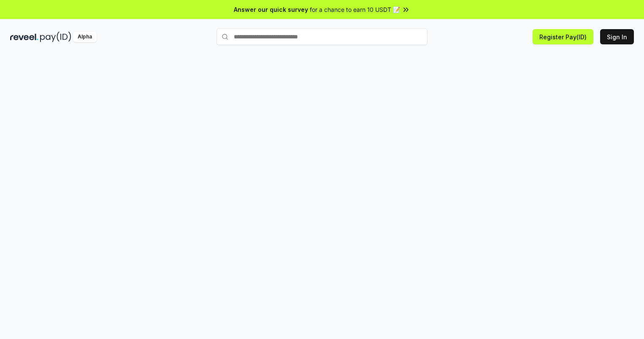 This screenshot has height=339, width=644. Describe the element at coordinates (271, 9) in the screenshot. I see `span: Answer our quick survey` at that location.